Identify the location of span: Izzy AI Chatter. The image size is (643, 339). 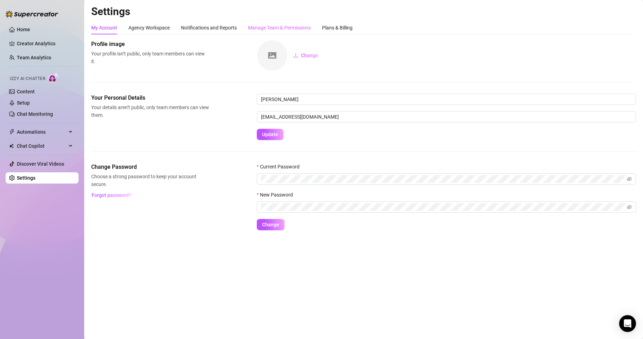
(27, 79).